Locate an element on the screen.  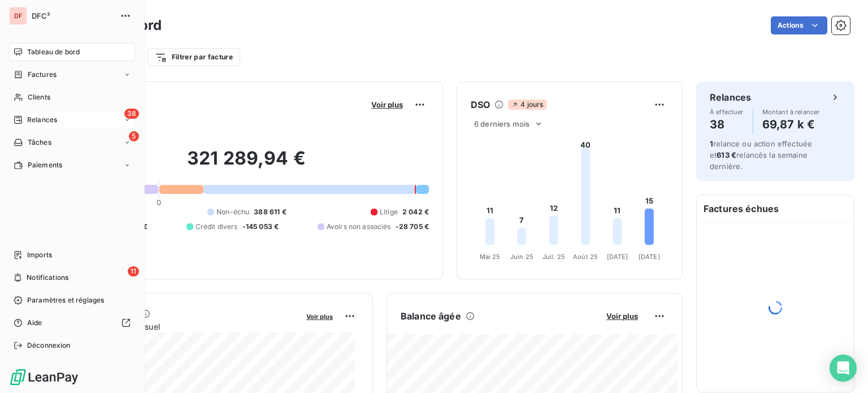
h6: Balance âgée is located at coordinates (430, 316).